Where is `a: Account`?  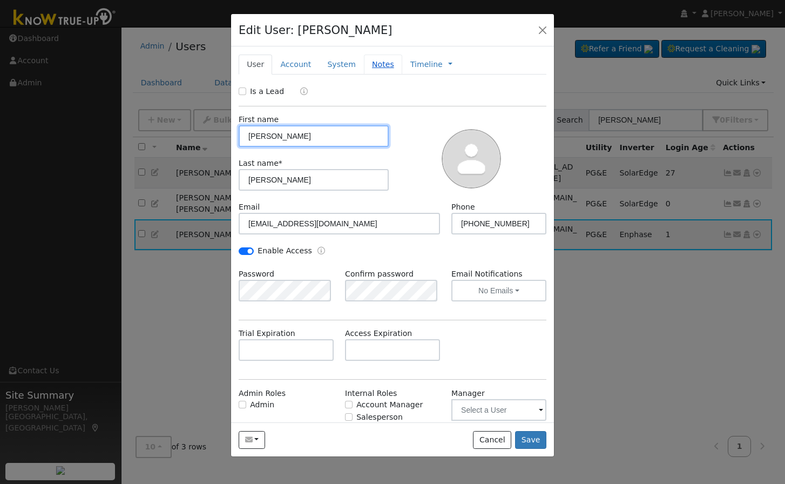 a: Account is located at coordinates (295, 64).